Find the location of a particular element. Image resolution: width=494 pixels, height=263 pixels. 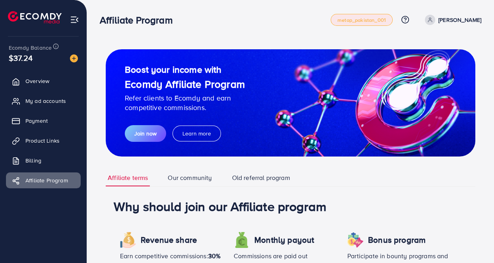

a: Affiliate terms is located at coordinates (128, 178).